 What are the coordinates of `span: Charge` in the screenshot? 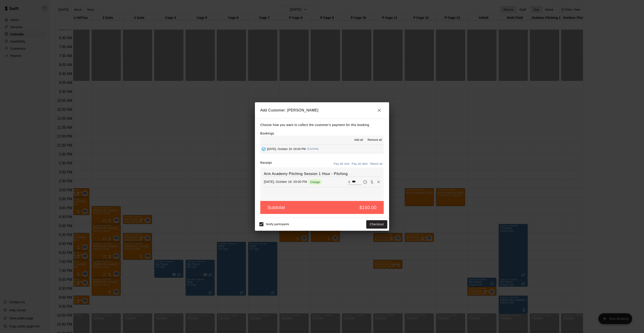 It's located at (315, 182).